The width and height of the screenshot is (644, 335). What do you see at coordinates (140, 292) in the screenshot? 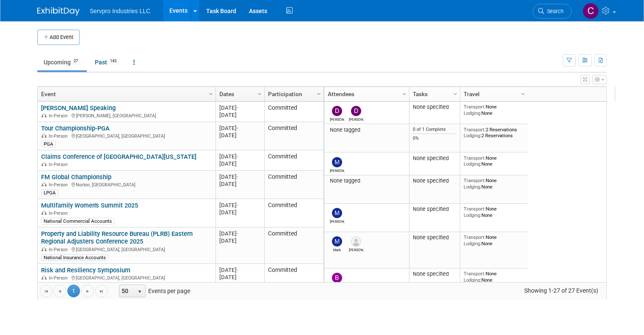
I see `span: select` at bounding box center [140, 292].